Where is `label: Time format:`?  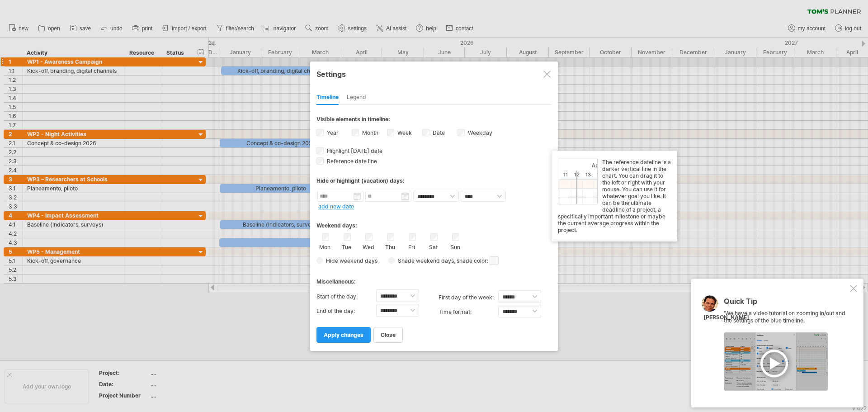 label: Time format: is located at coordinates (468, 312).